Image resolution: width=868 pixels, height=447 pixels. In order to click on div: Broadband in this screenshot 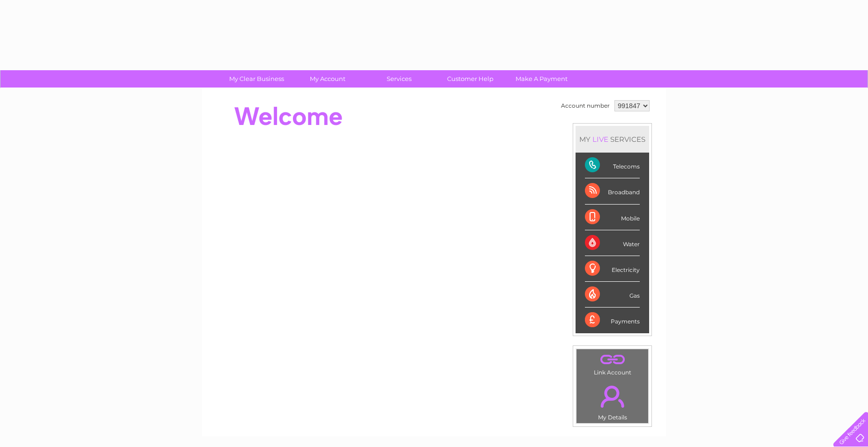, I will do `click(612, 191)`.